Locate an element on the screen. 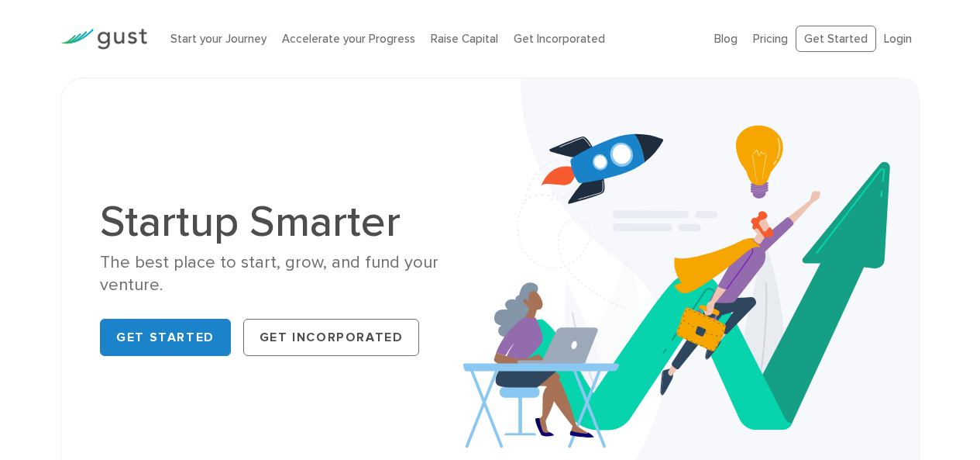 This screenshot has width=980, height=460. a: Pricing is located at coordinates (770, 39).